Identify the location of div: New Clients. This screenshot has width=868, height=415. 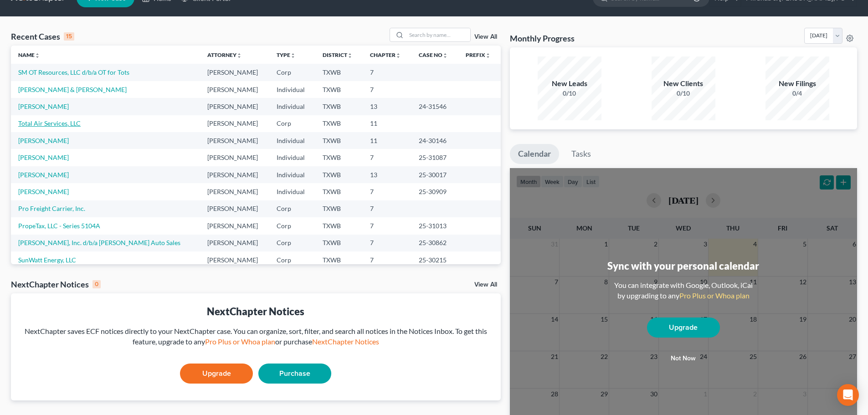
(683, 83).